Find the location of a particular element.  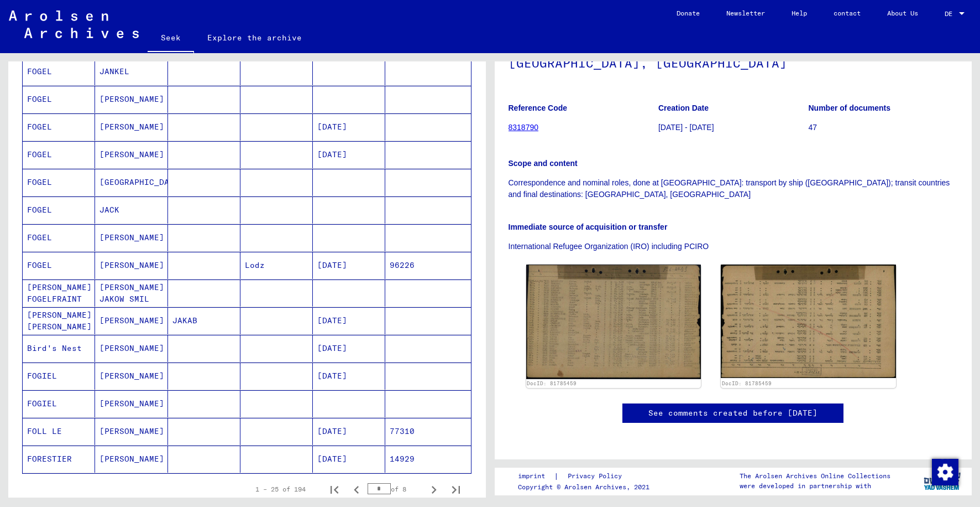

font: Lodz is located at coordinates (255, 265).